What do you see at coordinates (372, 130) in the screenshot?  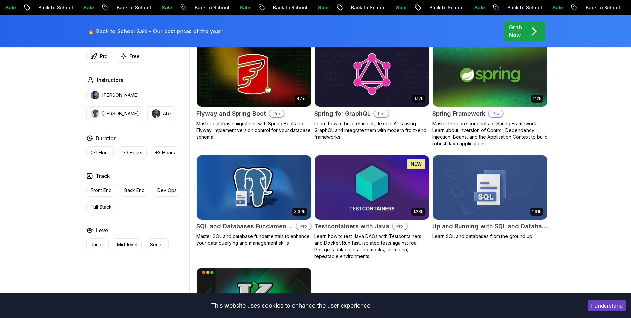 I see `p: Learn how to build efficient, flexible APIs using GraphQL and integrate them with modern front-en...` at bounding box center [372, 130].